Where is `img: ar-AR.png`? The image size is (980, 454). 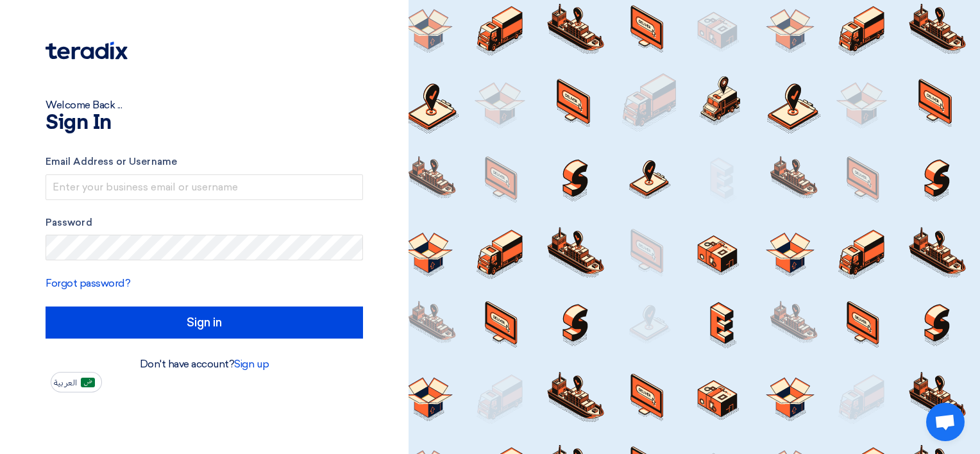 img: ar-AR.png is located at coordinates (88, 382).